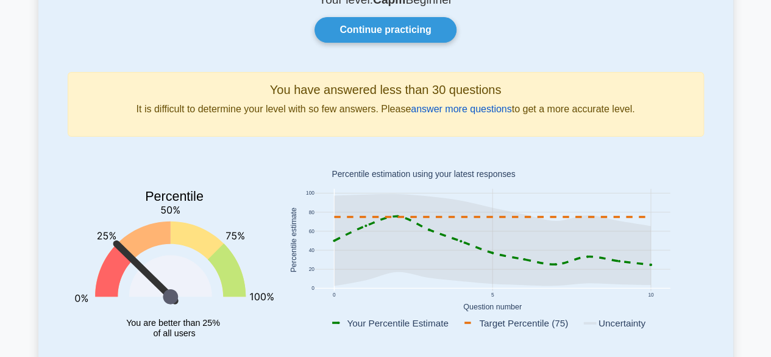 The image size is (771, 357). Describe the element at coordinates (493, 307) in the screenshot. I see `text: Question number` at that location.